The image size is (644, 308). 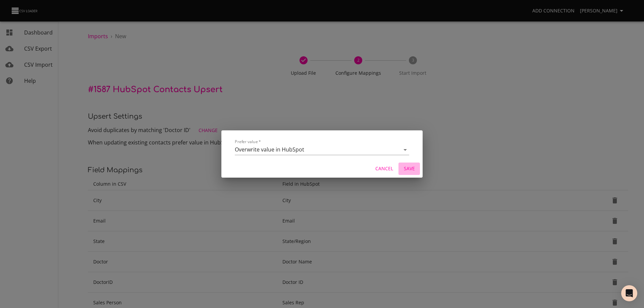 What do you see at coordinates (384, 169) in the screenshot?
I see `span: Cancel` at bounding box center [384, 169].